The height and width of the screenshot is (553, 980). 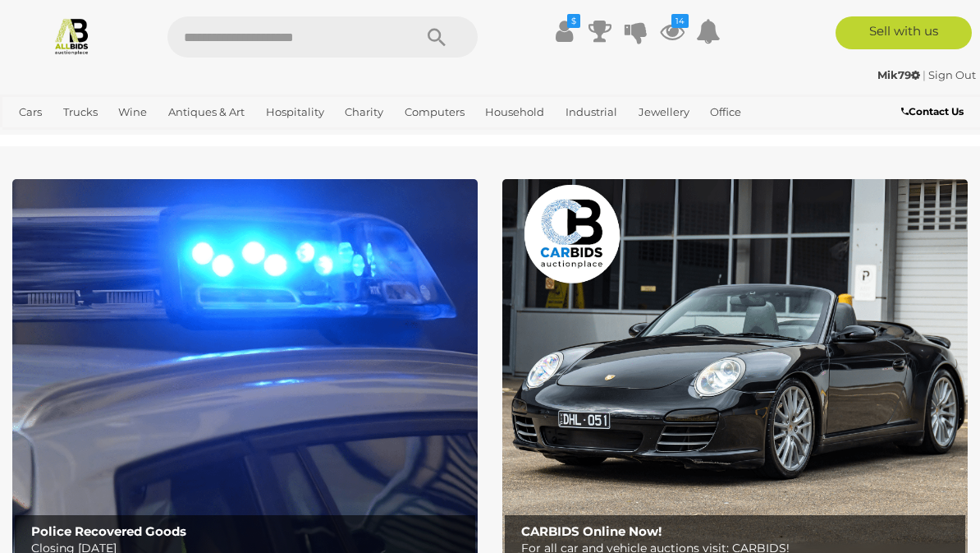 I want to click on strong: Mik79, so click(x=899, y=74).